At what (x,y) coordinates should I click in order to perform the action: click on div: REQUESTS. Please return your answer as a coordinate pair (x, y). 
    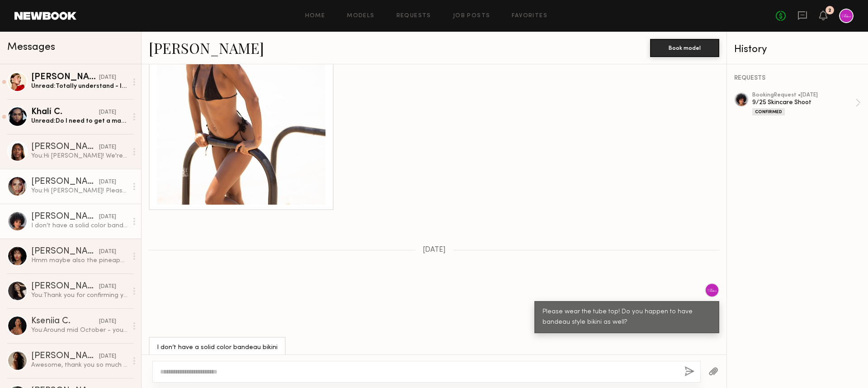
    Looking at the image, I should click on (798, 78).